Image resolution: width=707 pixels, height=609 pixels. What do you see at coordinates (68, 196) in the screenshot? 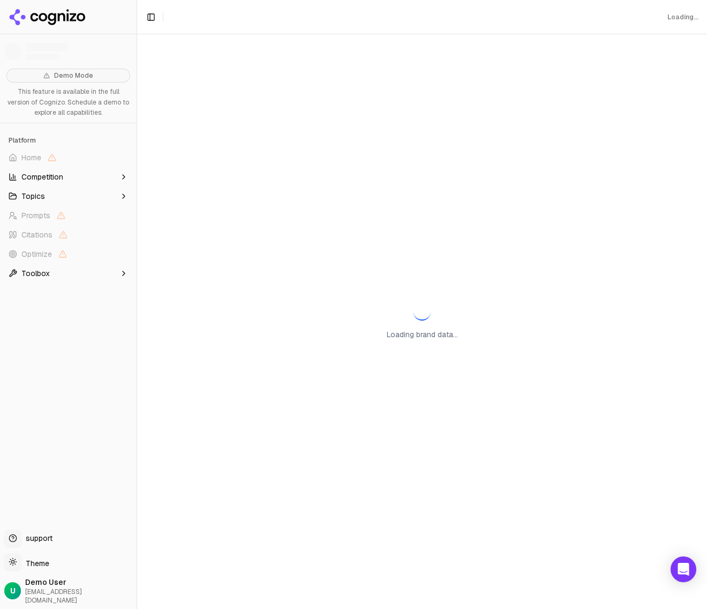
I see `button: Topics` at bounding box center [68, 196].